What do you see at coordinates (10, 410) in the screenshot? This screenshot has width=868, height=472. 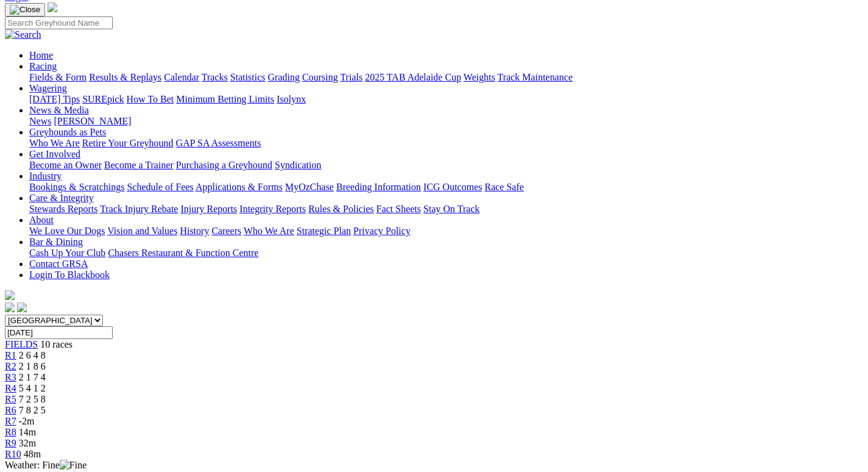 I see `a: R6` at bounding box center [10, 410].